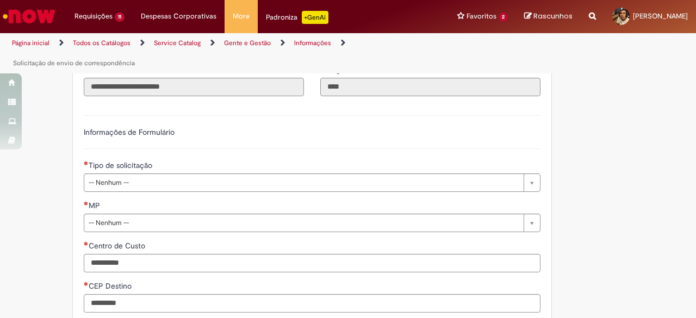 The image size is (696, 318). Describe the element at coordinates (313, 43) in the screenshot. I see `a: Informações` at that location.